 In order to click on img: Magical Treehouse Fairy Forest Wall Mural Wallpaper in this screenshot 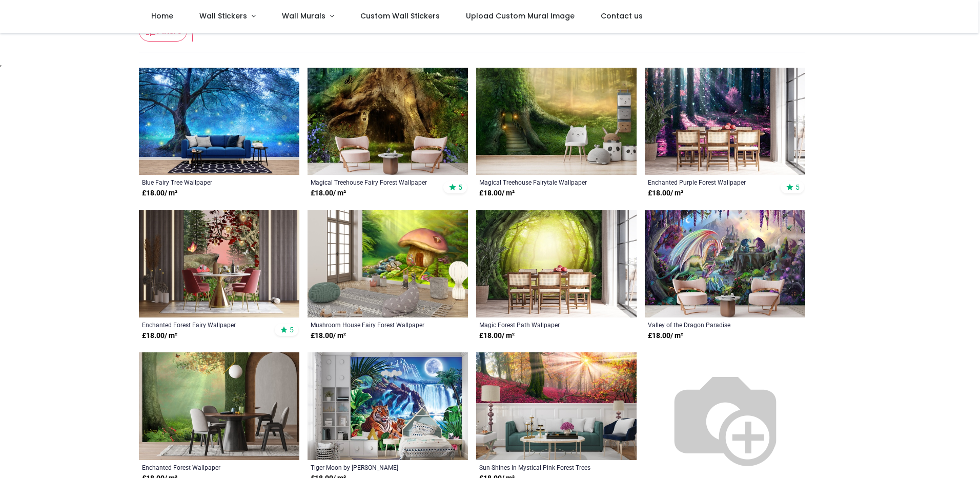, I will do `click(387, 122)`.